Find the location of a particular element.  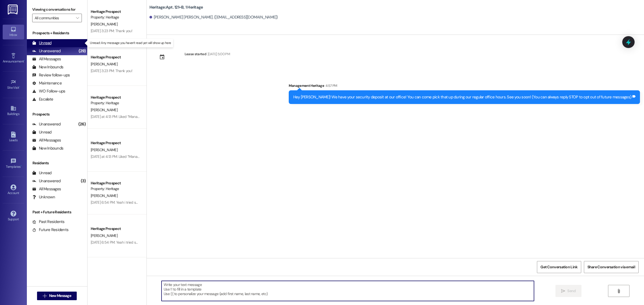

div: Review follow-ups is located at coordinates (51, 75).